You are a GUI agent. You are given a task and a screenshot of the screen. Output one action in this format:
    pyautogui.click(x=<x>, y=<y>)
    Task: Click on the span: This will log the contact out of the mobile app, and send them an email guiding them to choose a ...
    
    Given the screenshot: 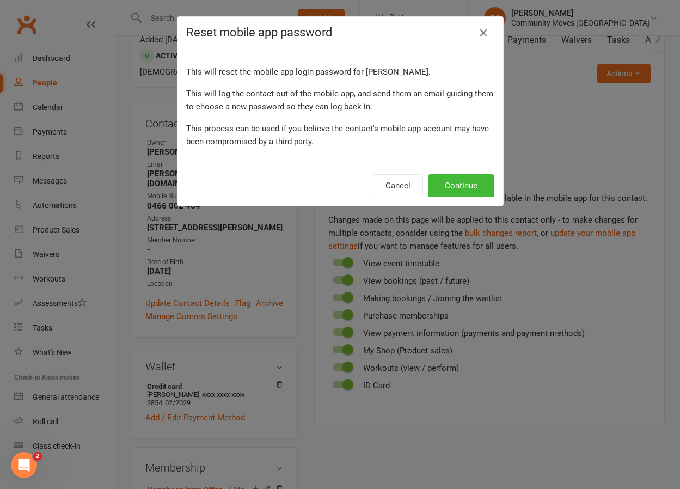 What is the action you would take?
    pyautogui.click(x=340, y=100)
    